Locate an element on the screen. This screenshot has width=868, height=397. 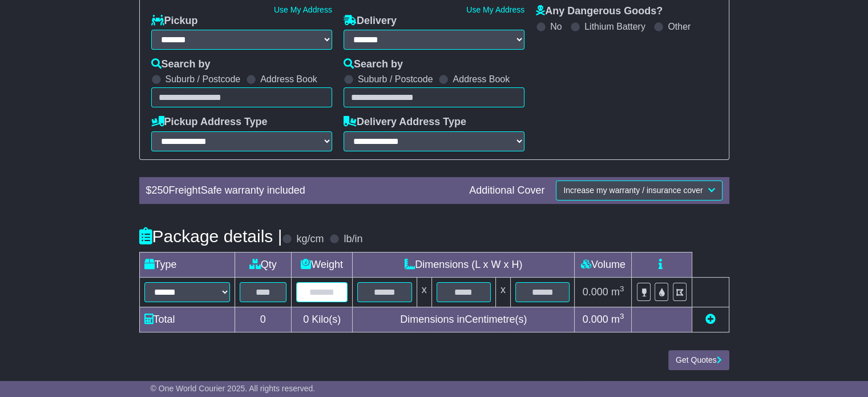
label: Pickup is located at coordinates (175, 21).